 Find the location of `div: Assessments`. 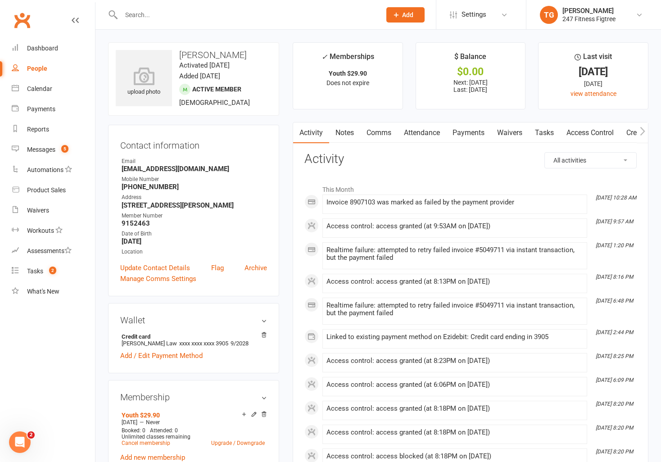

div: Assessments is located at coordinates (49, 251).